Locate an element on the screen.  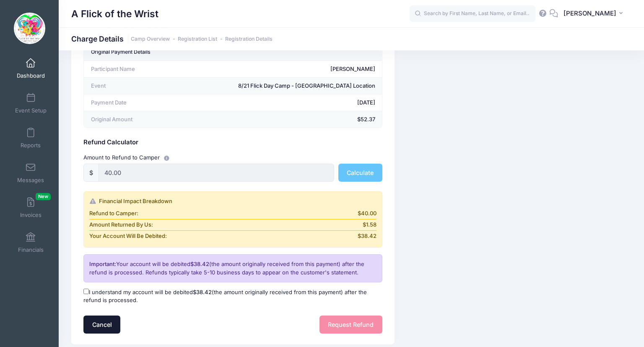
span: $1.58 is located at coordinates (369, 225).